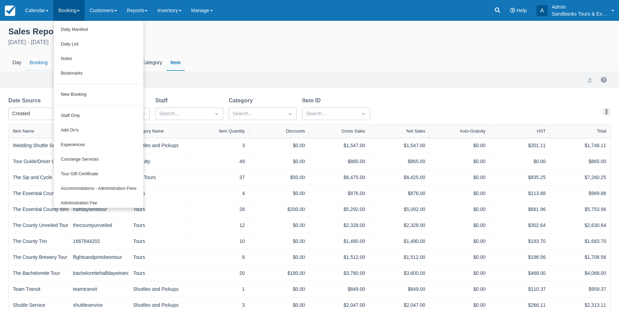  What do you see at coordinates (29, 305) in the screenshot?
I see `a: Shuttle Service` at bounding box center [29, 305].